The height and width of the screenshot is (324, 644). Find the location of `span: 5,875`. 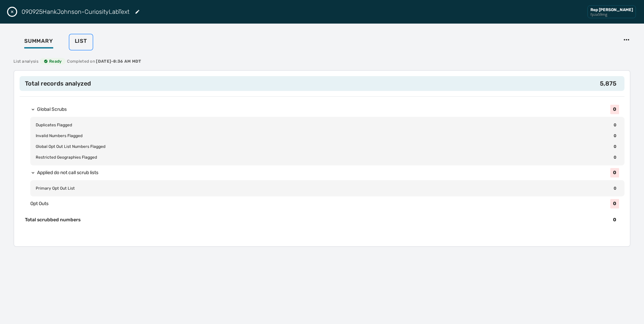

span: 5,875 is located at coordinates (608, 84).